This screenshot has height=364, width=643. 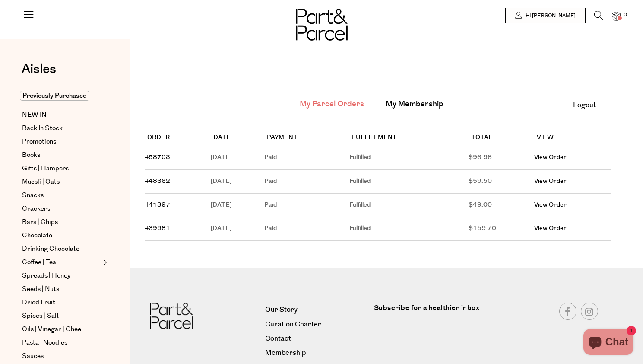 I want to click on span: Books, so click(x=31, y=155).